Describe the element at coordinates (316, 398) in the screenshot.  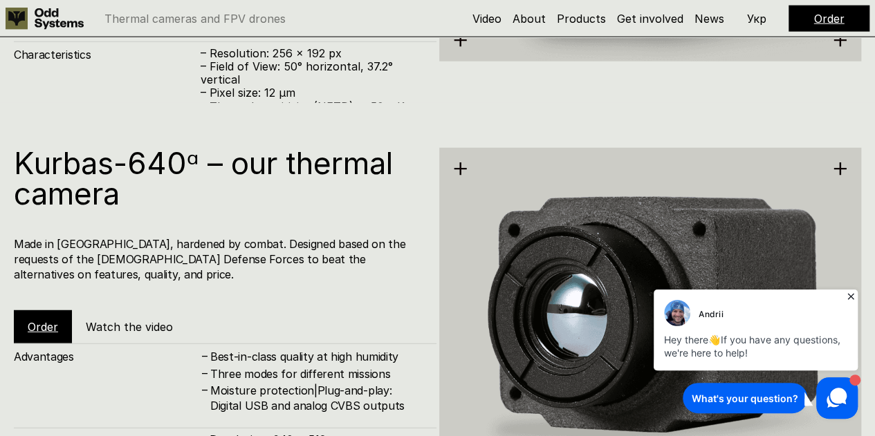
I see `h4: Moisture protection|Plug-and-play: Digital USB and analog CVBS outputs` at that location.